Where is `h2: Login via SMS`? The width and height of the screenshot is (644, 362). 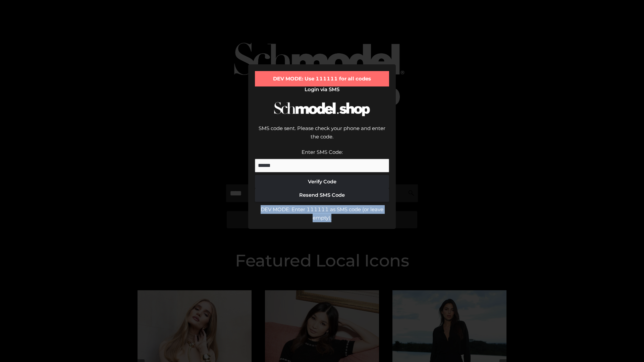 h2: Login via SMS is located at coordinates (322, 89).